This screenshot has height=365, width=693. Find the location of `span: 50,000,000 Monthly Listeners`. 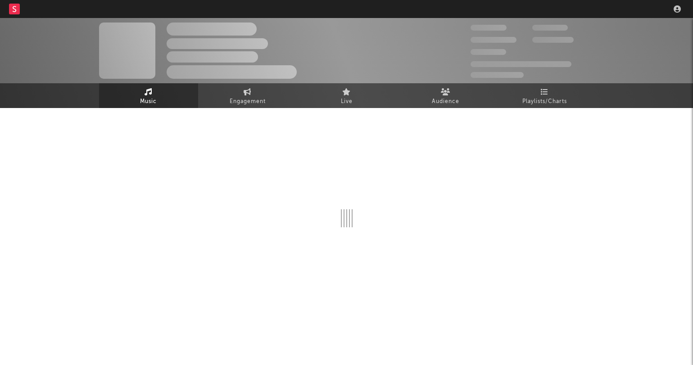

span: 50,000,000 Monthly Listeners is located at coordinates (521, 64).